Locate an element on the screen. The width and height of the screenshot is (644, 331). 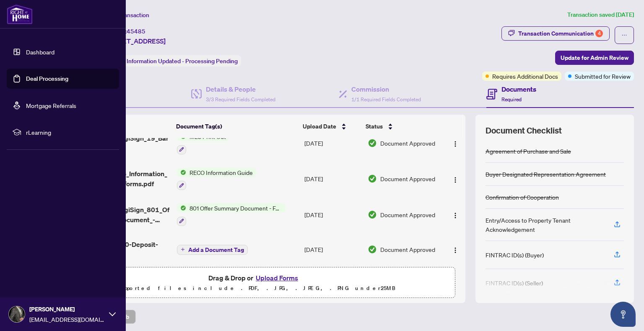
button: Upload Forms is located at coordinates (277, 278).